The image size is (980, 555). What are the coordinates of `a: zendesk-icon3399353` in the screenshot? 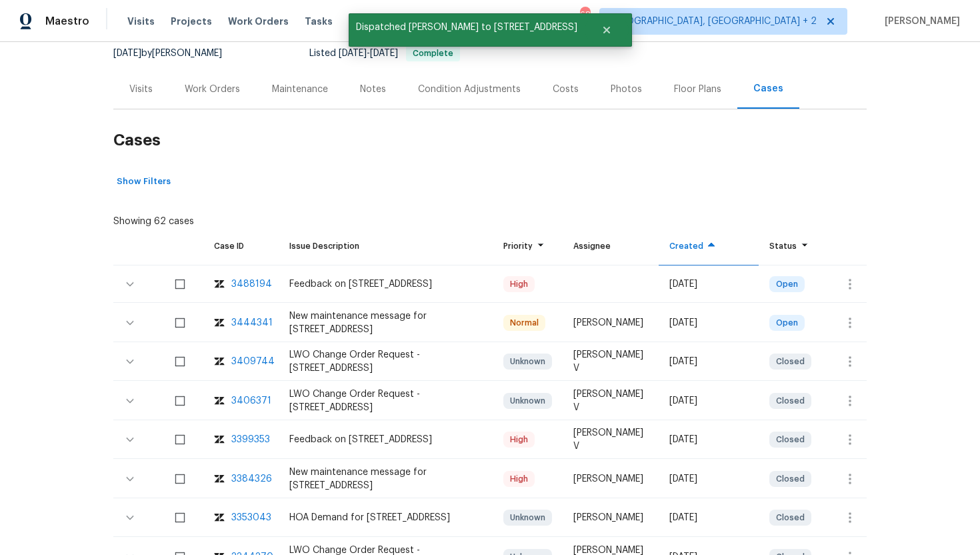 It's located at (241, 440).